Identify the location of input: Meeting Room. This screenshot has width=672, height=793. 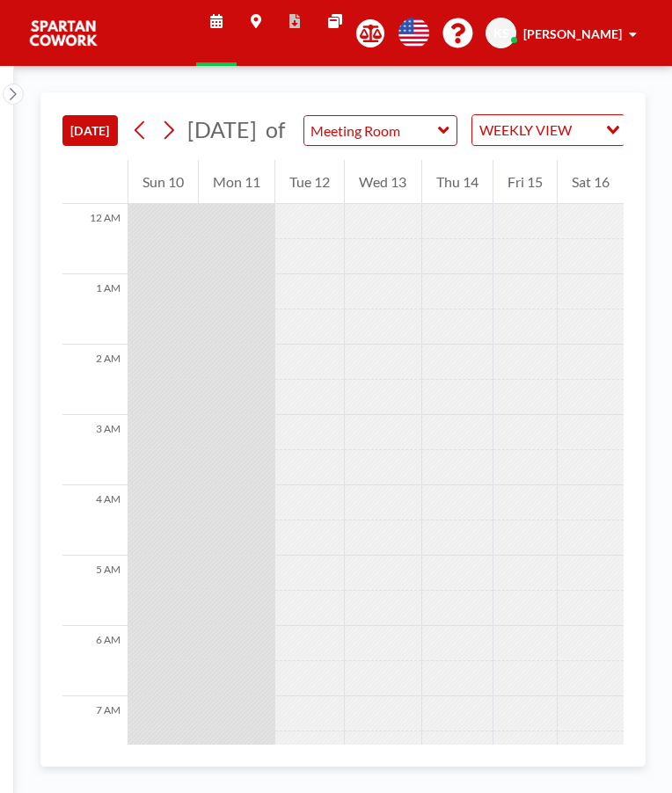
(371, 130).